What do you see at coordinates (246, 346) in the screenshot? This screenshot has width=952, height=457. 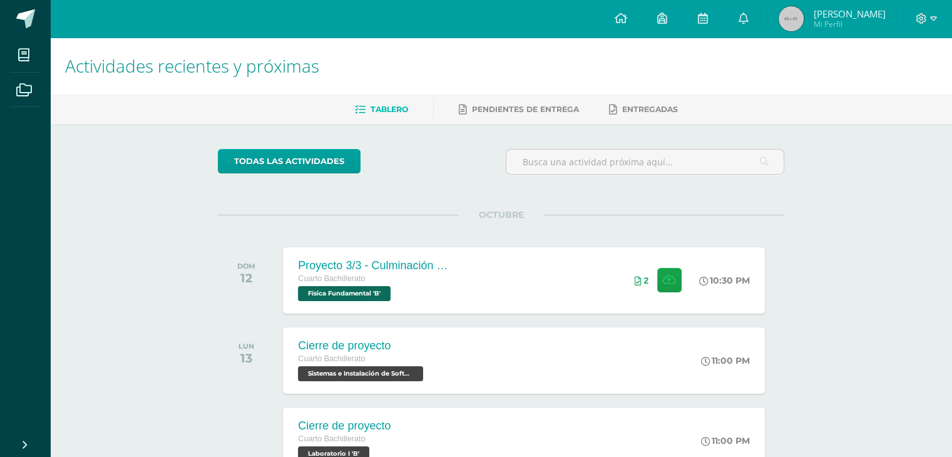 I see `div: LUN` at bounding box center [246, 346].